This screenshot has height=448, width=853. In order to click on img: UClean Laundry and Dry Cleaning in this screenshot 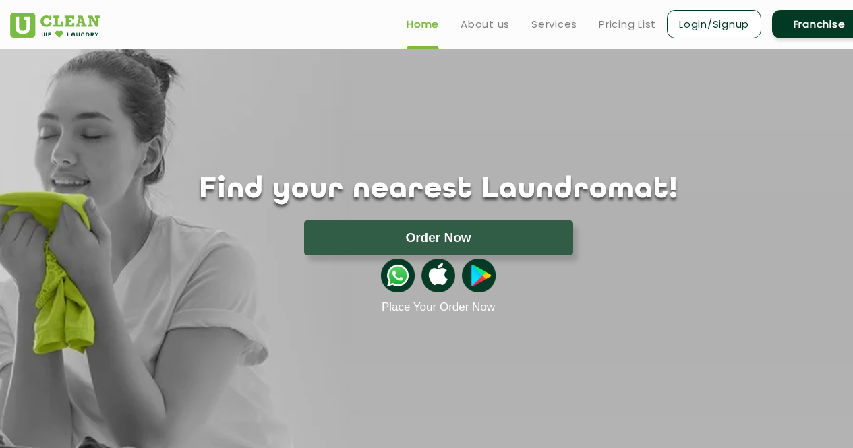, I will do `click(55, 25)`.